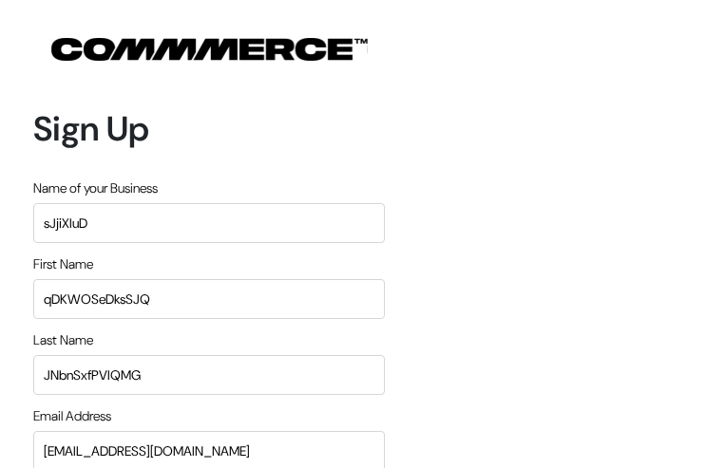 Image resolution: width=727 pixels, height=468 pixels. What do you see at coordinates (72, 416) in the screenshot?
I see `label: Email Address` at bounding box center [72, 416].